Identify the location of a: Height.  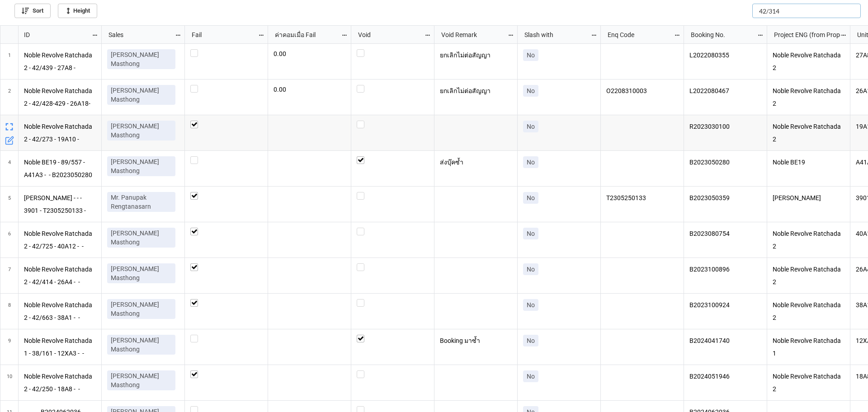
(77, 11).